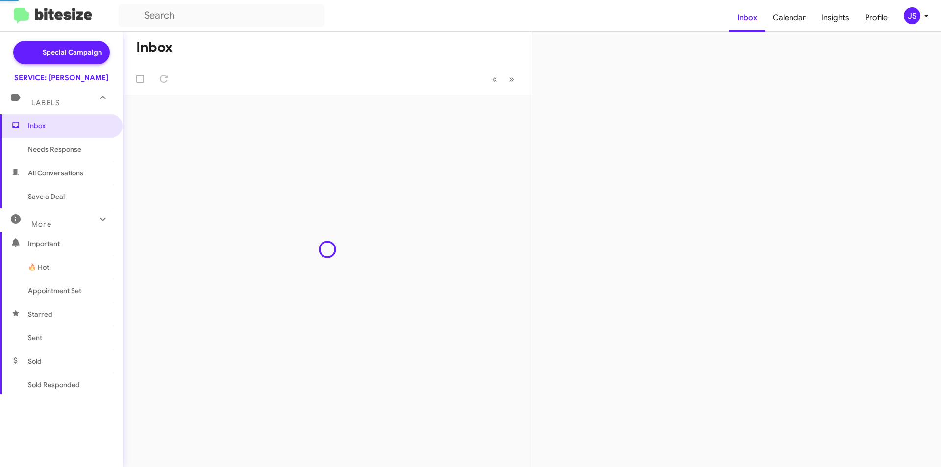  I want to click on span: Labels, so click(46, 103).